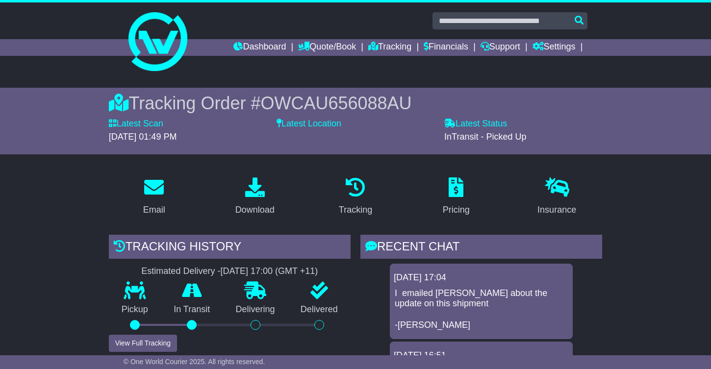 Image resolution: width=711 pixels, height=369 pixels. What do you see at coordinates (475, 124) in the screenshot?
I see `label: Latest Status` at bounding box center [475, 124].